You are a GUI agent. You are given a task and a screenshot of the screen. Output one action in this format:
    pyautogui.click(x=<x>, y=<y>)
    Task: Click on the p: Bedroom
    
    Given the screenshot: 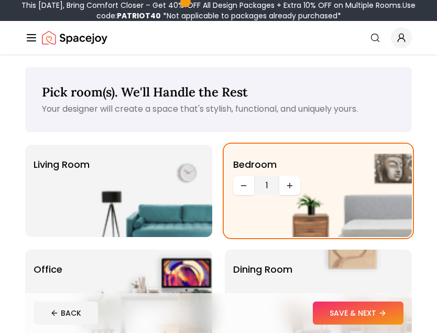 What is the action you would take?
    pyautogui.click(x=255, y=164)
    